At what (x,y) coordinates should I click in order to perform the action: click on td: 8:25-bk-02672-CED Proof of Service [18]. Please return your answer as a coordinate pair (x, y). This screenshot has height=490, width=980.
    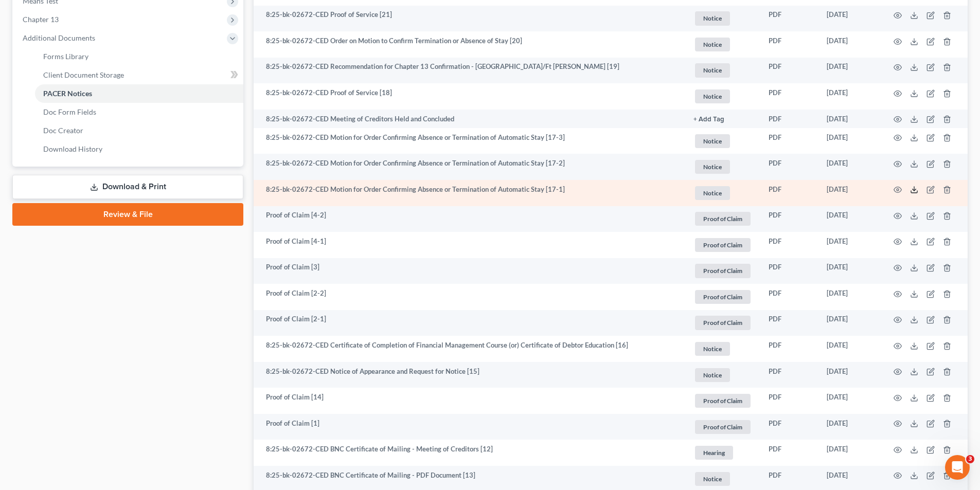
    Looking at the image, I should click on (469, 96).